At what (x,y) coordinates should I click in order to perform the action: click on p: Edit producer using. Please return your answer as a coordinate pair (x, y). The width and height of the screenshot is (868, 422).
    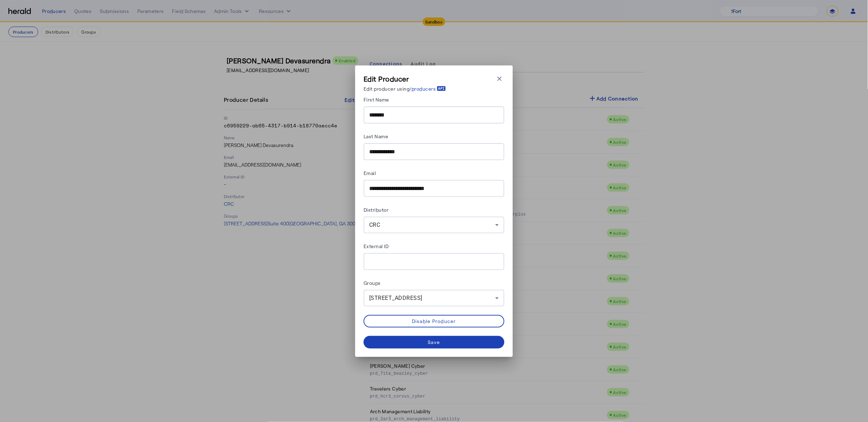
    Looking at the image, I should click on (405, 88).